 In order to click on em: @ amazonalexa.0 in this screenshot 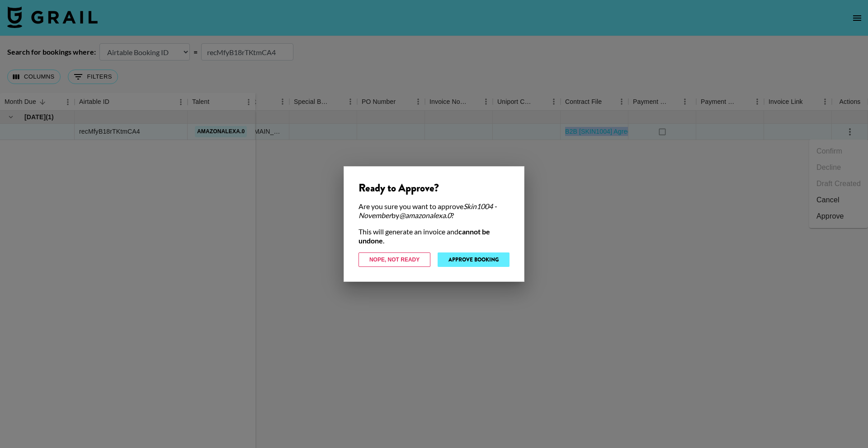, I will do `click(425, 215)`.